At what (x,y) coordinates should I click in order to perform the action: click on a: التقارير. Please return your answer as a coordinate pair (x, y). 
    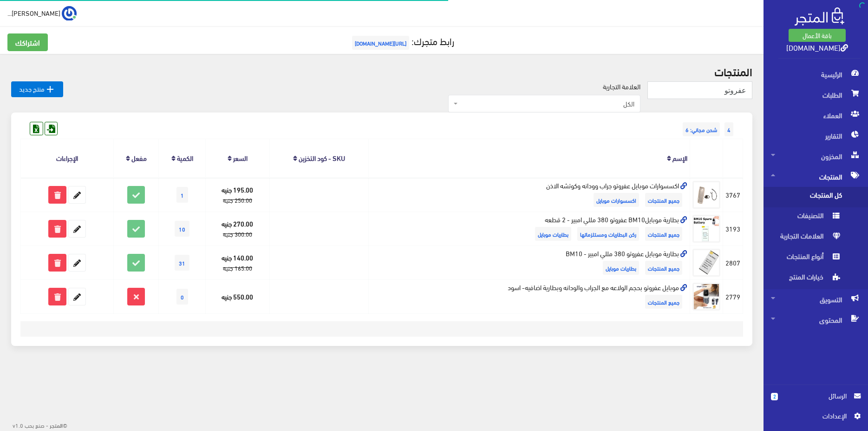
    Looking at the image, I should click on (816, 136).